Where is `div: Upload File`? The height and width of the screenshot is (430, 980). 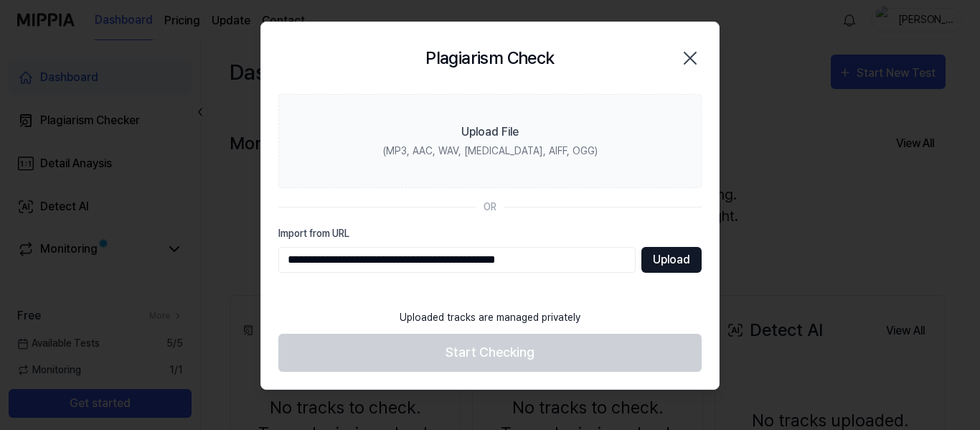 div: Upload File is located at coordinates (490, 132).